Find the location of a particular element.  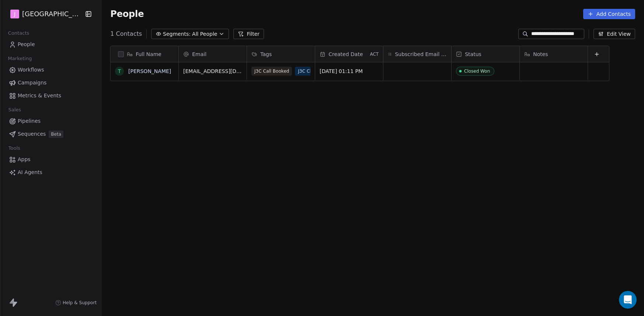

a: Apps is located at coordinates (51, 159).